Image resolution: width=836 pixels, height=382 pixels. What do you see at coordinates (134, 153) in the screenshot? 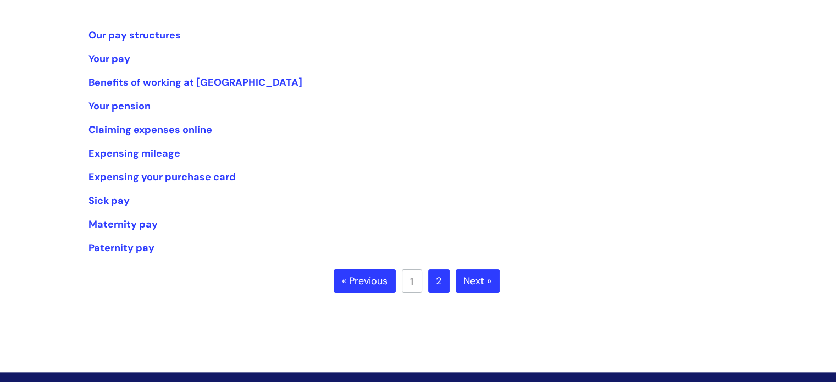
I see `a: Expensing mileage` at bounding box center [134, 153].